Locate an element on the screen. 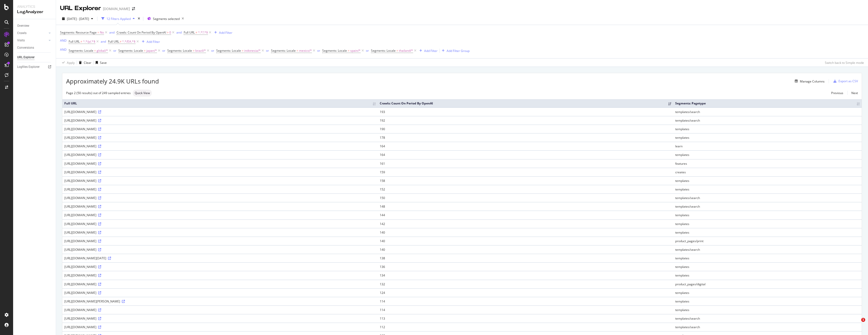  button: Export as CSV is located at coordinates (844, 81).